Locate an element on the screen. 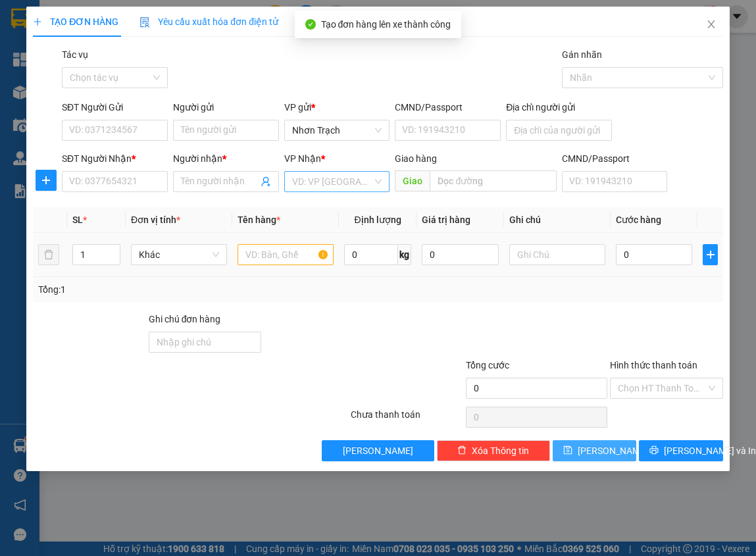 This screenshot has height=556, width=756. span: Giá trị hàng is located at coordinates (446, 219).